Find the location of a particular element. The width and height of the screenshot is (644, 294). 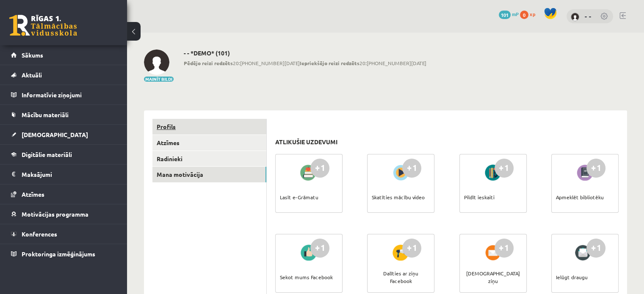

div: Dalīties ar ziņu Facebook is located at coordinates (400, 277).